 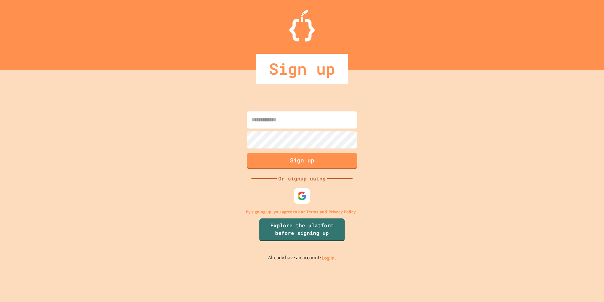 What do you see at coordinates (302, 178) in the screenshot?
I see `div: Or signup using` at bounding box center [302, 178].